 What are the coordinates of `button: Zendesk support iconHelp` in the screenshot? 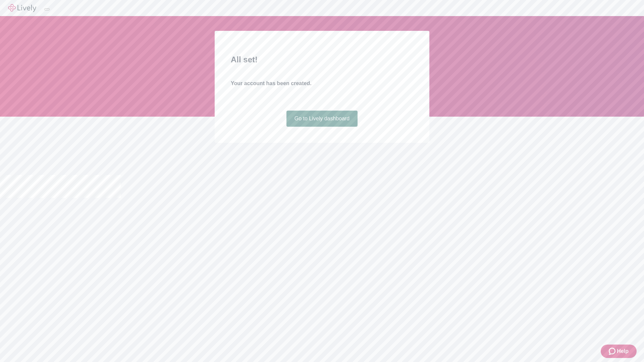 It's located at (618, 351).